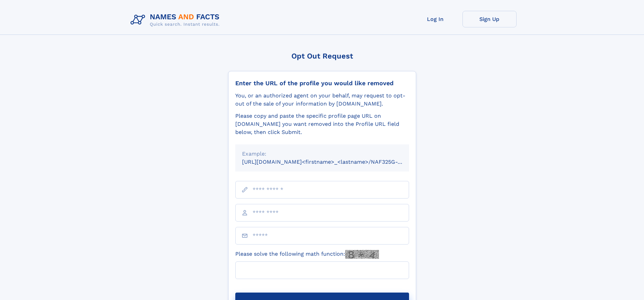  What do you see at coordinates (323, 100) in the screenshot?
I see `div: You, or an authorized agent on your behalf, may request to opt-out of the sale of your informatio...` at bounding box center [323, 100].